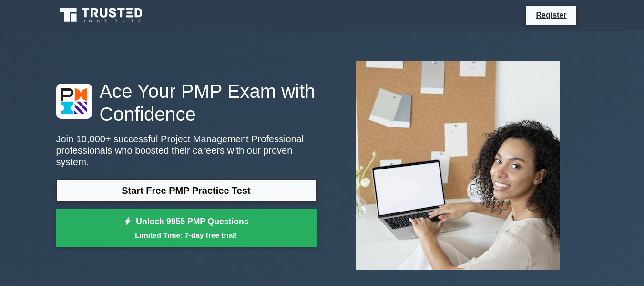 The image size is (644, 286). I want to click on h1: Ace Your PMP Exam with Confidence, so click(186, 103).